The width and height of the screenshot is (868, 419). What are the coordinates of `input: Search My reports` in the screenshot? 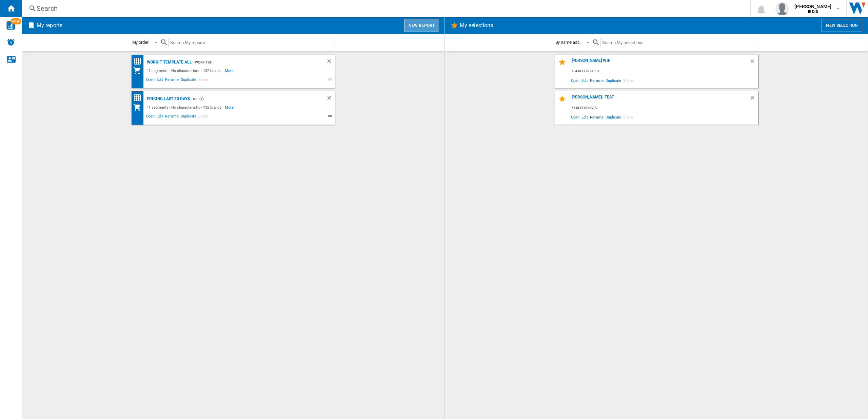 It's located at (252, 42).